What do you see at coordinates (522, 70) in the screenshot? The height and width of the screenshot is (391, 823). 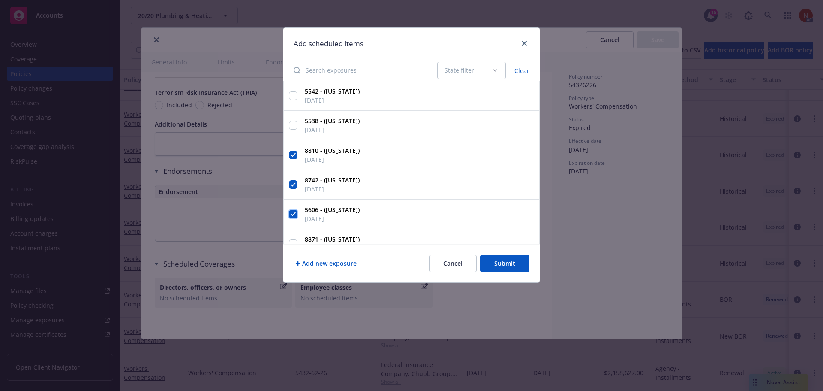 I see `button: Clear` at bounding box center [522, 70].